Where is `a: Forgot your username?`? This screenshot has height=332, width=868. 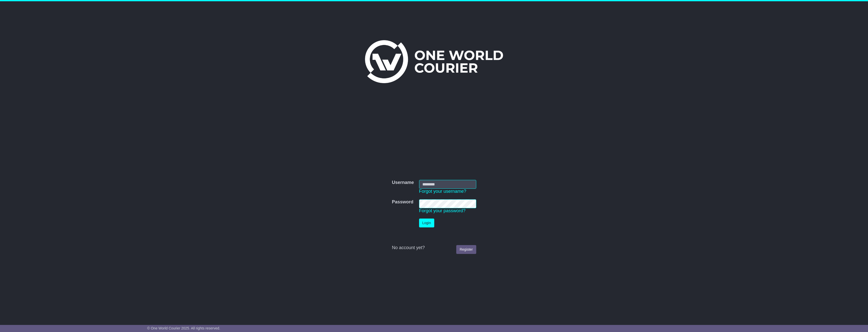
a: Forgot your username? is located at coordinates (442, 191).